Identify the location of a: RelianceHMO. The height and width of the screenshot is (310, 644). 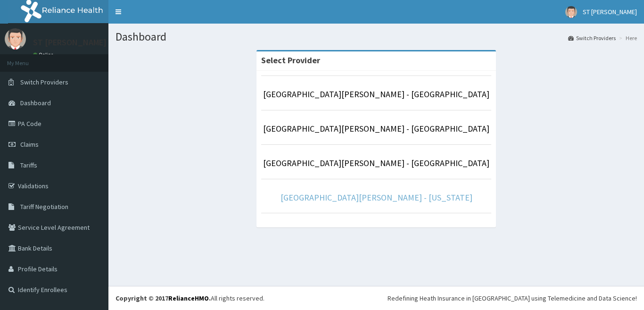
(189, 298).